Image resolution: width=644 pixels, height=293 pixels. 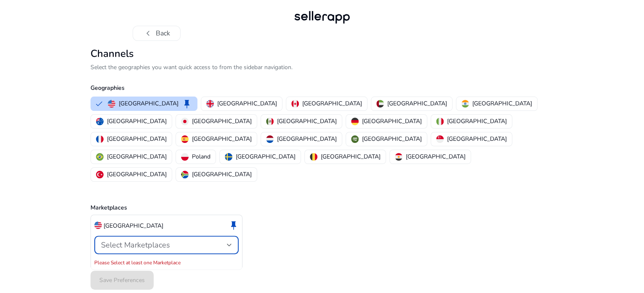 What do you see at coordinates (380, 104) in the screenshot?
I see `img: ae.svg` at bounding box center [380, 104].